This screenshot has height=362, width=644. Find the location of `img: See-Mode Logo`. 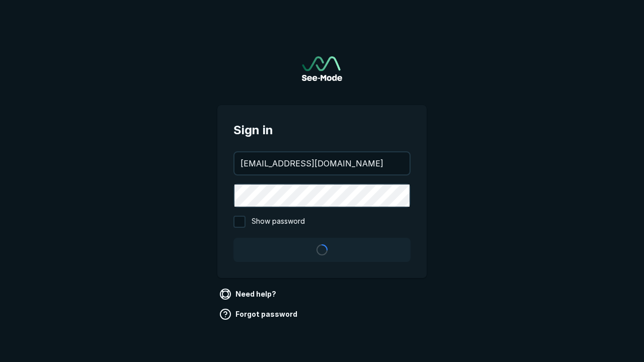

img: See-Mode Logo is located at coordinates (322, 69).